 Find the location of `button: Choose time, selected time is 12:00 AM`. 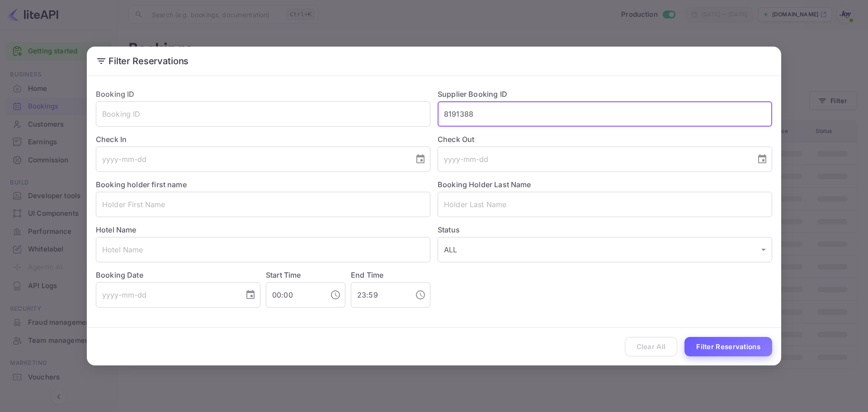

button: Choose time, selected time is 12:00 AM is located at coordinates (336, 295).